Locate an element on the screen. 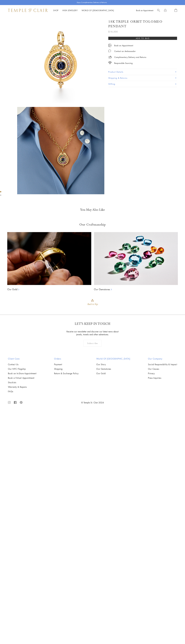  span: $18,500 is located at coordinates (113, 32).